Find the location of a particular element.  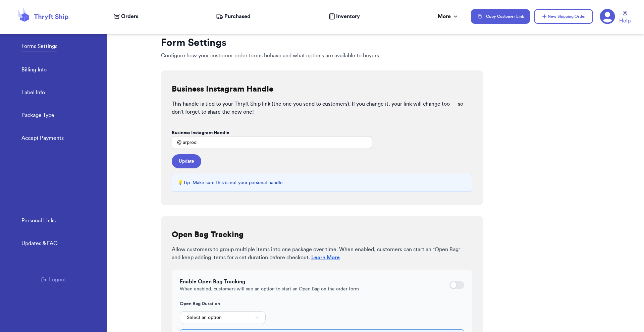

div: Updates & FAQ is located at coordinates (39, 244).